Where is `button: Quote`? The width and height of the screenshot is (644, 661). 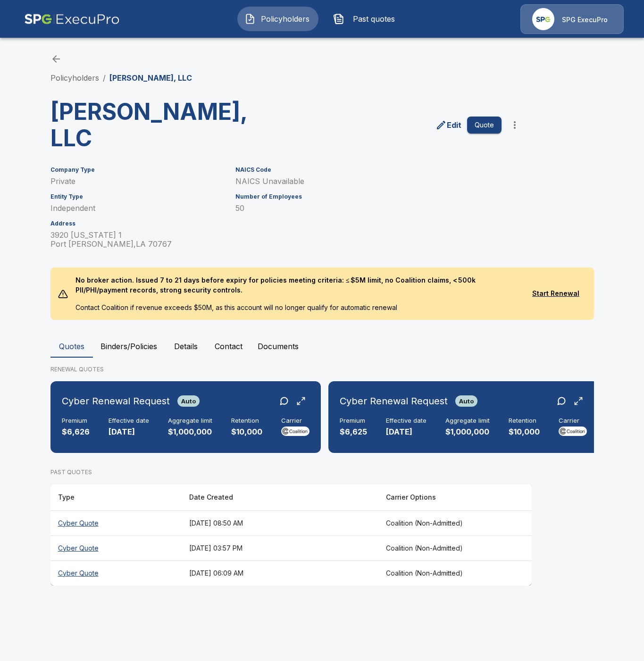
button: Quote is located at coordinates (484, 125).